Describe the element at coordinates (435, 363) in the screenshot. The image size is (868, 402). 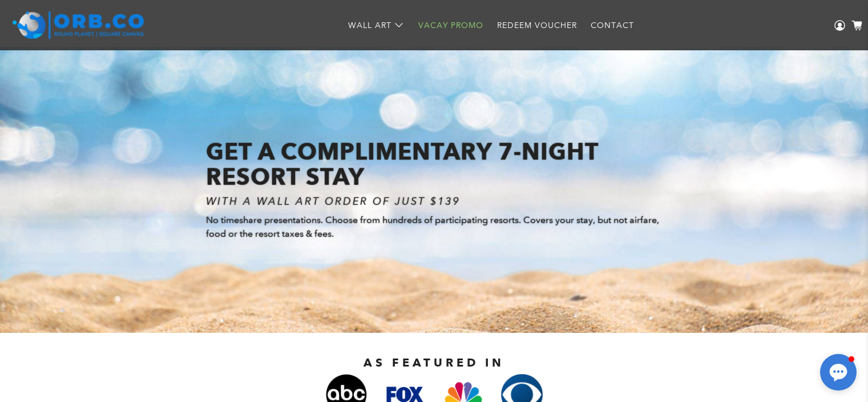
I see `h2: AS FEATURED IN` at that location.